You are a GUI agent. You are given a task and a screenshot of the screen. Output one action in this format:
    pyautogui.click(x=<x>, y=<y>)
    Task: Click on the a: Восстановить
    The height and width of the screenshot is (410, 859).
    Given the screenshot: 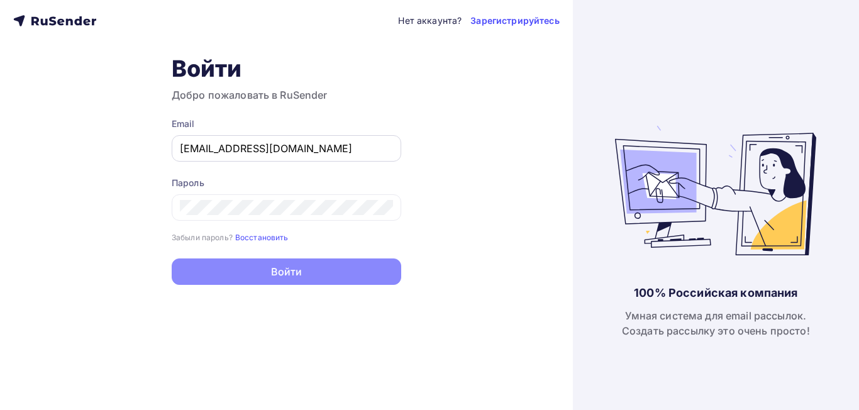 What is the action you would take?
    pyautogui.click(x=262, y=236)
    